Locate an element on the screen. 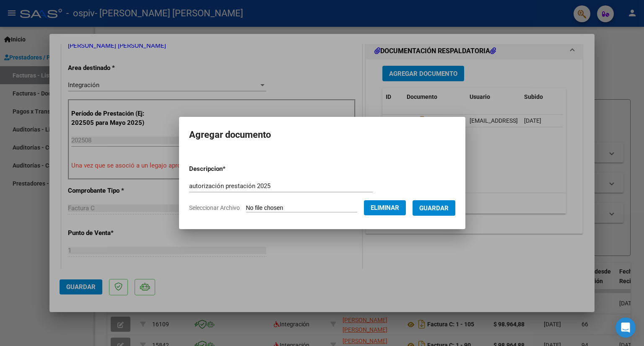 This screenshot has height=346, width=644. p: Descripcion is located at coordinates (229, 169).